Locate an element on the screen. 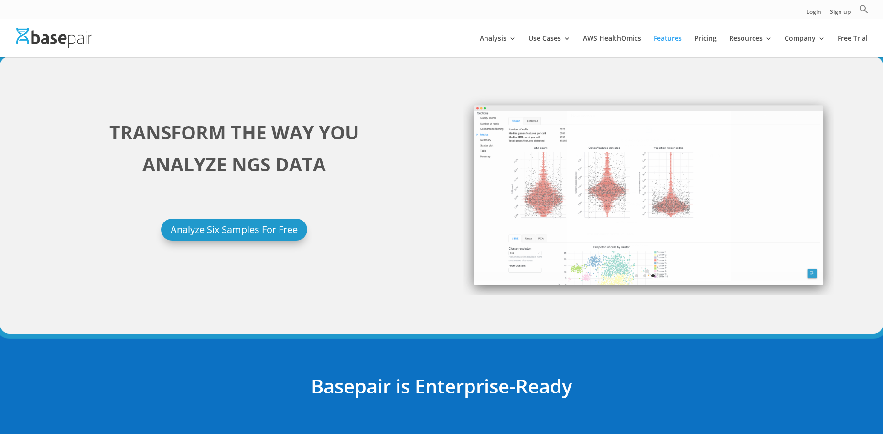  a: Use Cases is located at coordinates (549, 46).